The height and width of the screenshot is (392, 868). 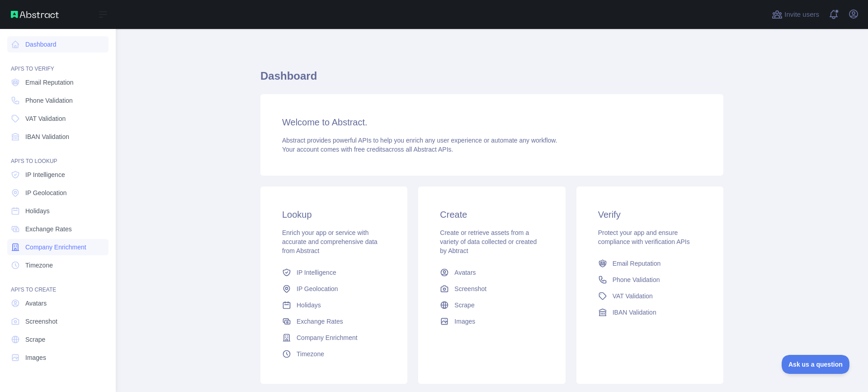 I want to click on span: Protect your app and ensure compliance with verification APIs, so click(x=644, y=237).